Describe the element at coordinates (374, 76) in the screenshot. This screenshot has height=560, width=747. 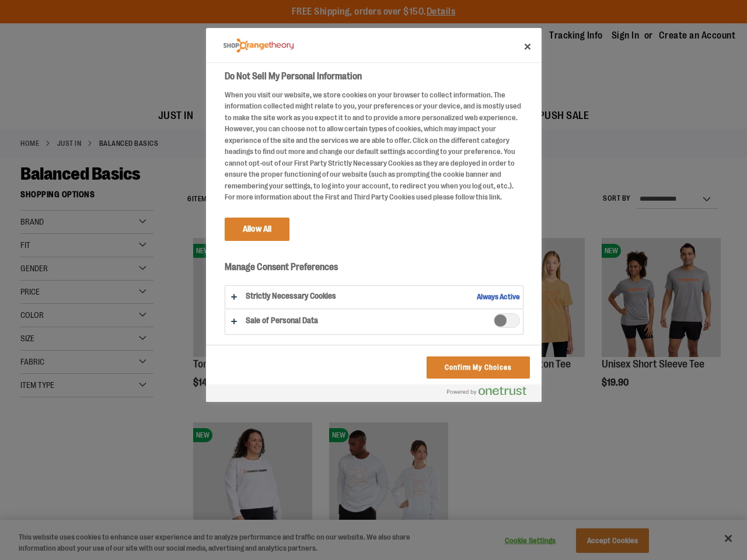
I see `h2: Do Not Sell My Personal Information` at that location.